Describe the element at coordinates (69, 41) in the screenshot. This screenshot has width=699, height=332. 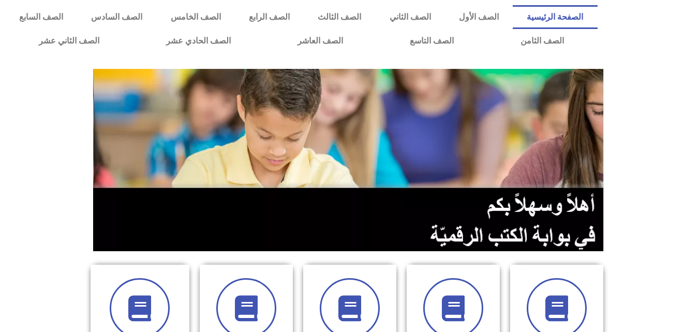
I see `a: الصف الثاني عشر` at that location.